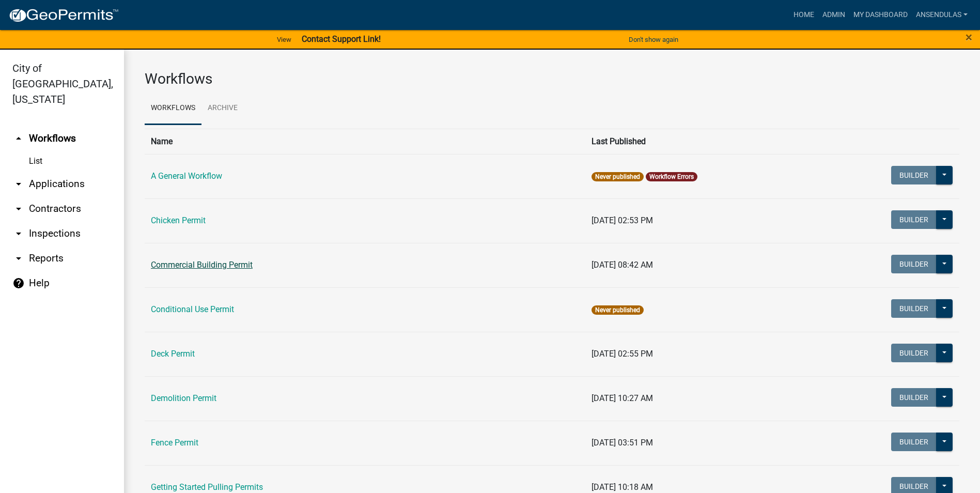 Image resolution: width=980 pixels, height=493 pixels. Describe the element at coordinates (19, 283) in the screenshot. I see `i: help` at that location.